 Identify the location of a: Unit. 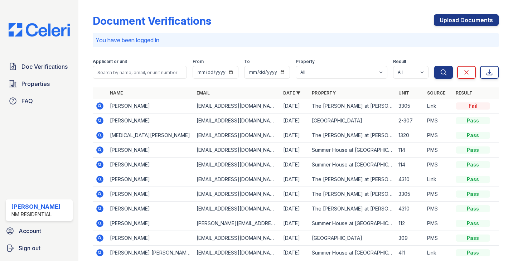
(404, 93).